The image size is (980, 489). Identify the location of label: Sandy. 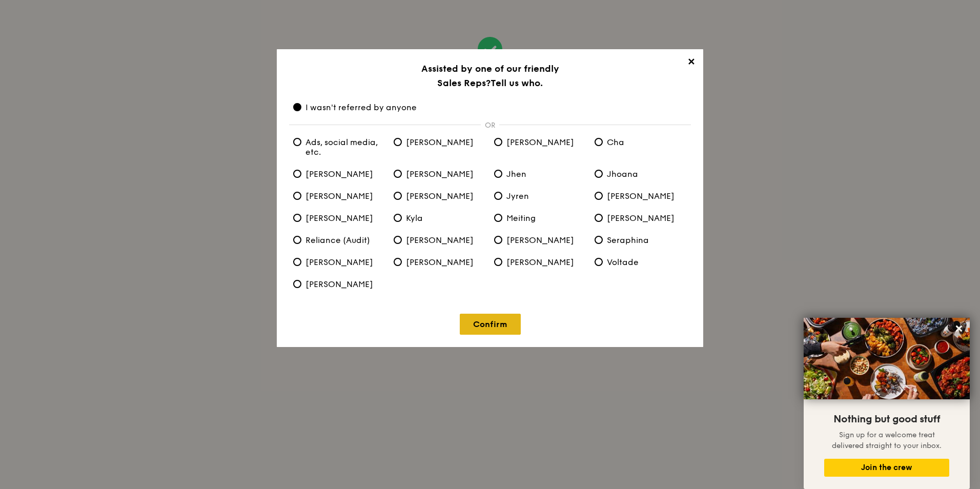
(540, 240).